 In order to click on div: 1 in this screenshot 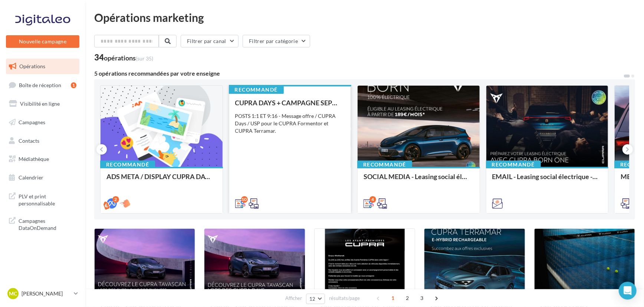, I will do `click(73, 85)`.